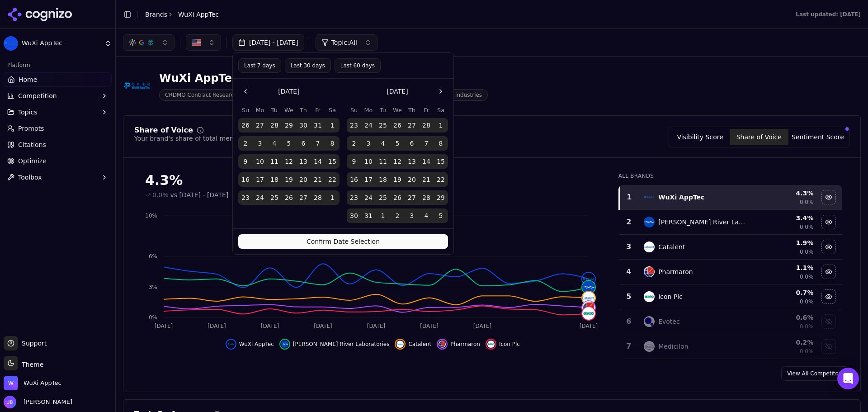 The height and width of the screenshot is (412, 868). What do you see at coordinates (153, 318) in the screenshot?
I see `tspan: 0%` at bounding box center [153, 318].